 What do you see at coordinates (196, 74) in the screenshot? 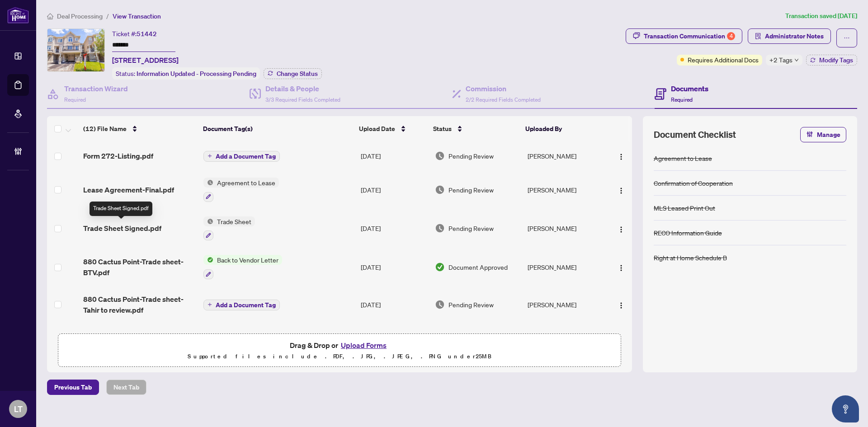
I see `span: Information Updated - Processing Pending` at bounding box center [196, 74].